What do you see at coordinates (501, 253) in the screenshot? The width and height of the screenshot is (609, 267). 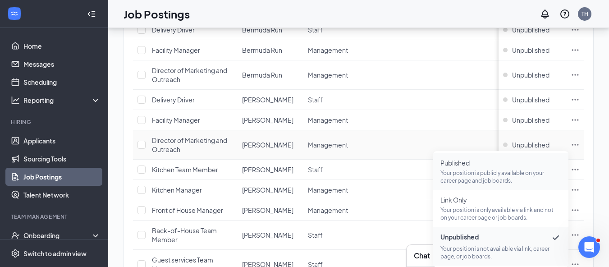 I see `p: Your position is not available via link, career page, or job boards.` at bounding box center [501, 253].